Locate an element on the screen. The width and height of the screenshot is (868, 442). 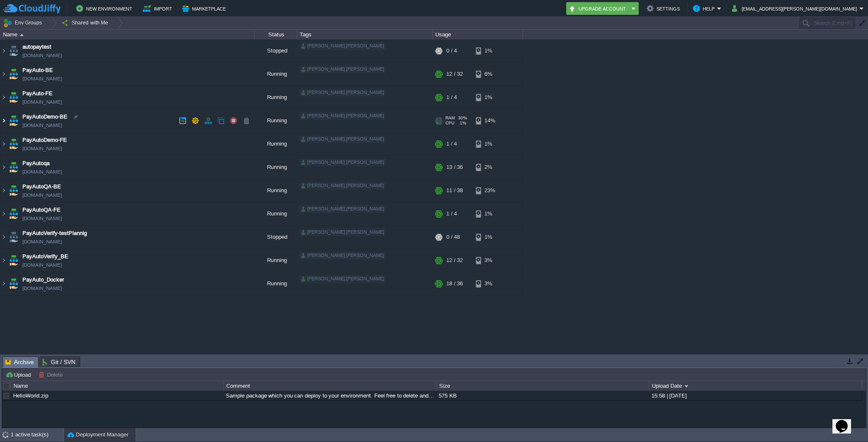
a: PayAutoQA-BE is located at coordinates (42, 187).